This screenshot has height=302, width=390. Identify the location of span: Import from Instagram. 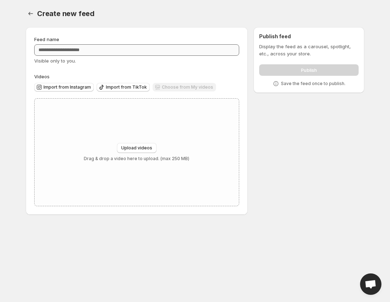
(67, 87).